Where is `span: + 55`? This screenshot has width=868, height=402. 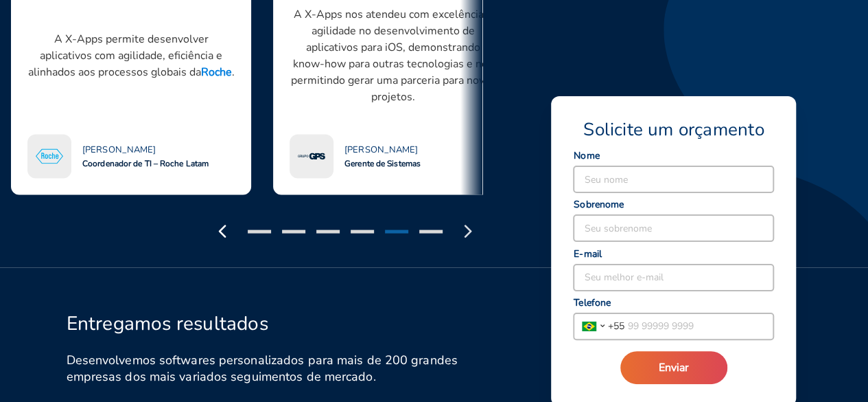 span: + 55 is located at coordinates (616, 325).